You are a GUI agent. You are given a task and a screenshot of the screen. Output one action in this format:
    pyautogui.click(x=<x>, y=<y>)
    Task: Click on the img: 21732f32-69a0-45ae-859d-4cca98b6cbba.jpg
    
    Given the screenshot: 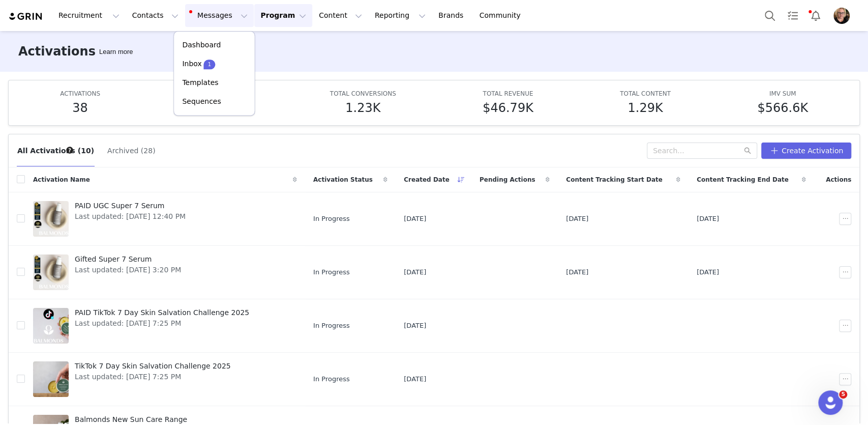 What is the action you would take?
    pyautogui.click(x=842, y=16)
    